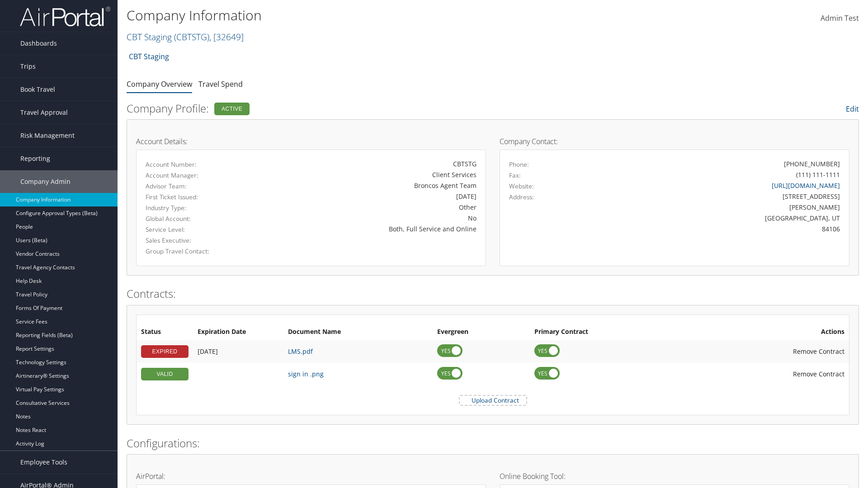  What do you see at coordinates (369, 218) in the screenshot?
I see `div: No` at bounding box center [369, 218].